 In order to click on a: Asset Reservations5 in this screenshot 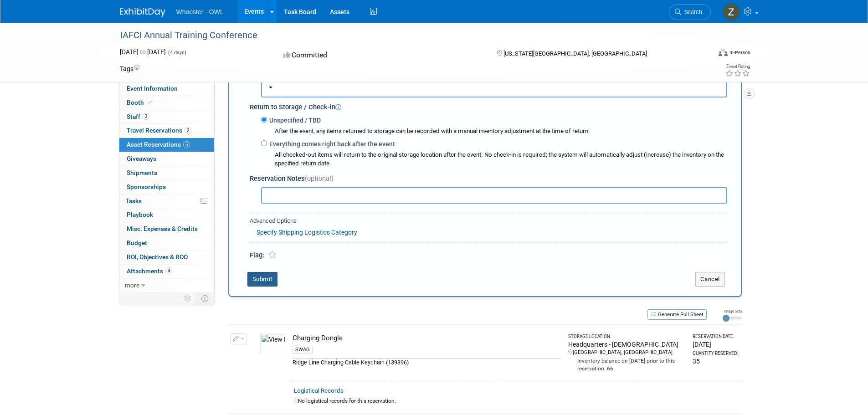, I will do `click(167, 145)`.